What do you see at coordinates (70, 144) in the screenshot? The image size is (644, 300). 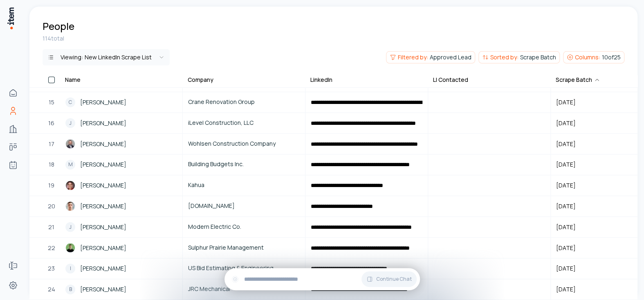 I see `img: Michael Courtney` at bounding box center [70, 144].